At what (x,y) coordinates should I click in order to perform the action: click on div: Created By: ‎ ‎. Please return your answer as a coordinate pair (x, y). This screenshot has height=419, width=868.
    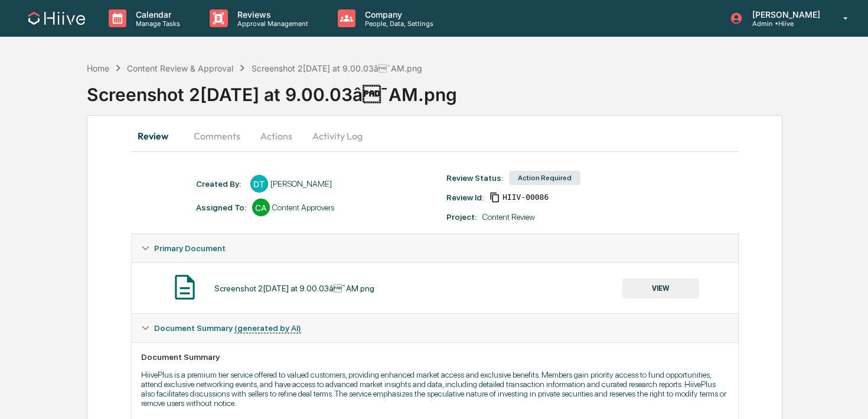
    Looking at the image, I should click on (220, 184).